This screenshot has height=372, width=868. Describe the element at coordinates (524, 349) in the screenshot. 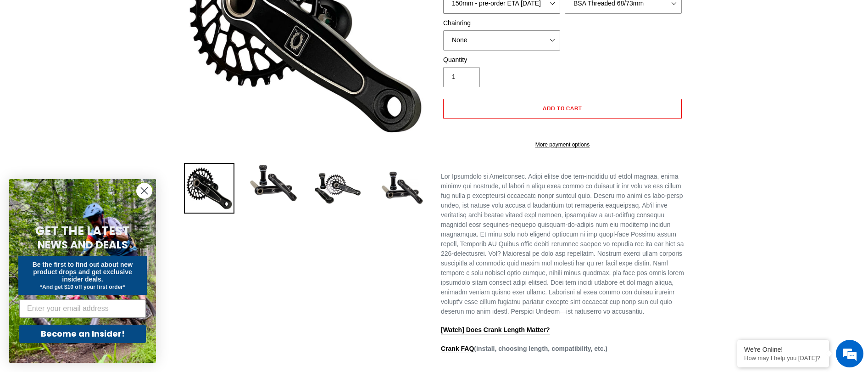

I see `strong: (install, choosing length, compatibility, etc.)` at that location.